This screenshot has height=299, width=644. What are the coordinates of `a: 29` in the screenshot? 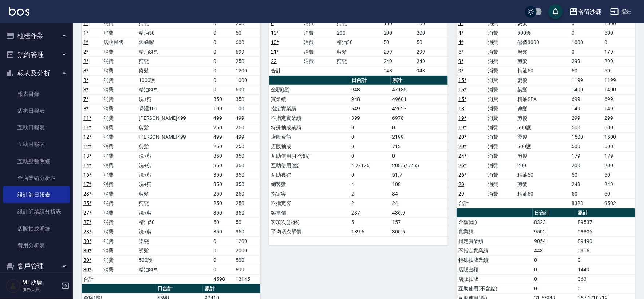 It's located at (461, 185).